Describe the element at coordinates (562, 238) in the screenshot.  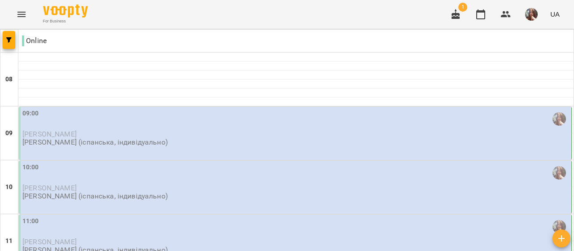
I see `button: Створити урок` at that location.